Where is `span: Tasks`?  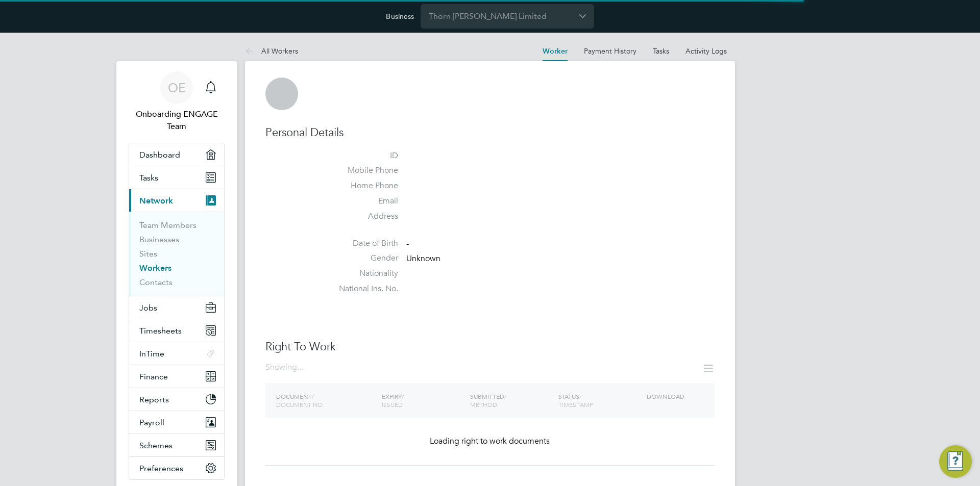
span: Tasks is located at coordinates (148, 178).